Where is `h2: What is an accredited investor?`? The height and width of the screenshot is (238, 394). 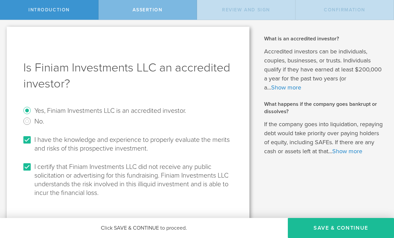 h2: What is an accredited investor? is located at coordinates (324, 39).